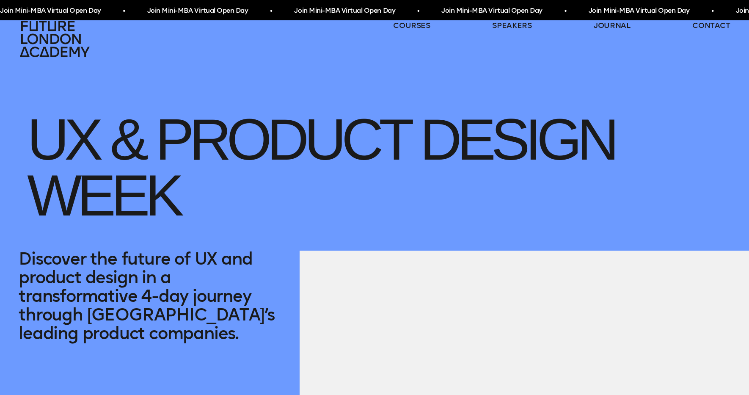  I want to click on a: speakers, so click(511, 25).